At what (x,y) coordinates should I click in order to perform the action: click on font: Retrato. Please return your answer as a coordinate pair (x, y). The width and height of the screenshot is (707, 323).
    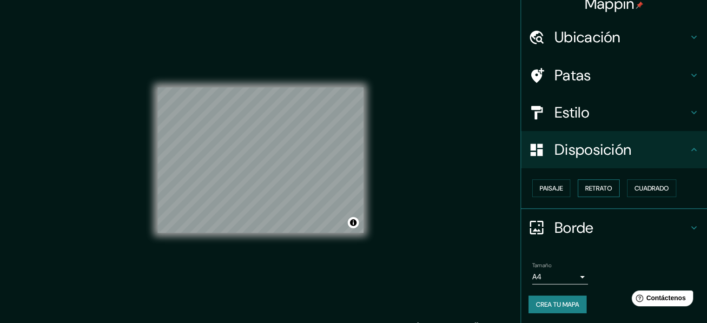
    Looking at the image, I should click on (599, 188).